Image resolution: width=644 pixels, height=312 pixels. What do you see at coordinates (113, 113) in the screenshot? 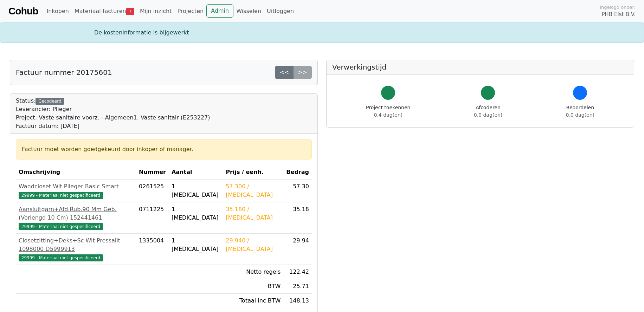
I see `div: Status:` at bounding box center [113, 113].